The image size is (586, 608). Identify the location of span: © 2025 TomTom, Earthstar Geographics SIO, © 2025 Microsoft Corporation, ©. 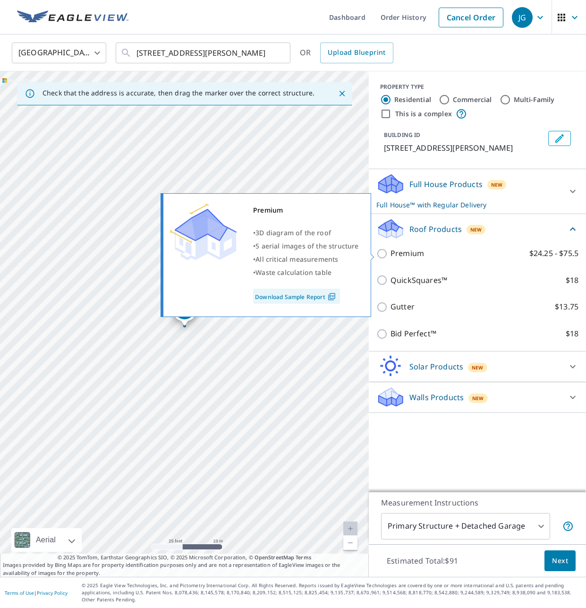
(184, 557).